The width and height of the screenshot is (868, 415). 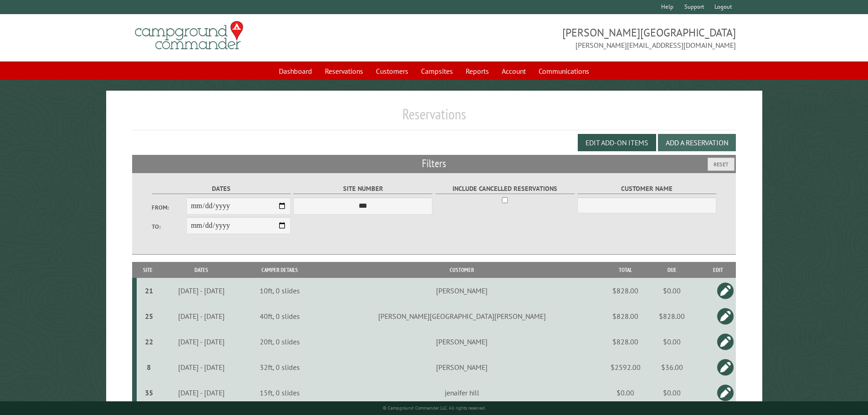 I want to click on td: jenaifer hill, so click(x=462, y=393).